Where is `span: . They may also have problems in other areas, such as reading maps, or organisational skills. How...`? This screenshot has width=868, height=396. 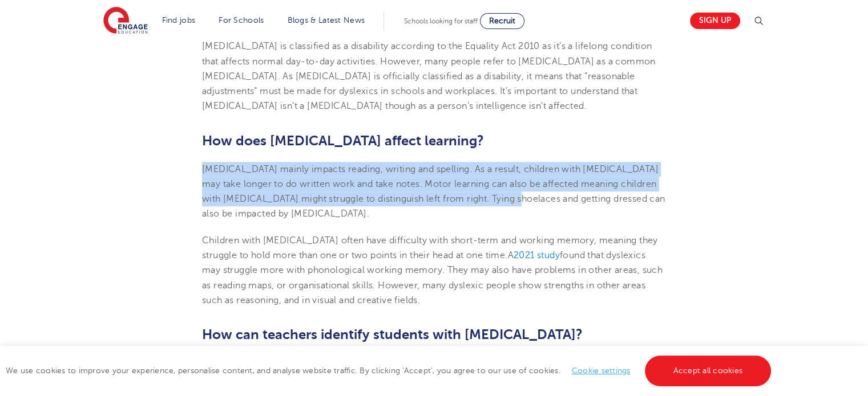 span: . They may also have problems in other areas, such as reading maps, or organisational skills. How... is located at coordinates (432, 285).